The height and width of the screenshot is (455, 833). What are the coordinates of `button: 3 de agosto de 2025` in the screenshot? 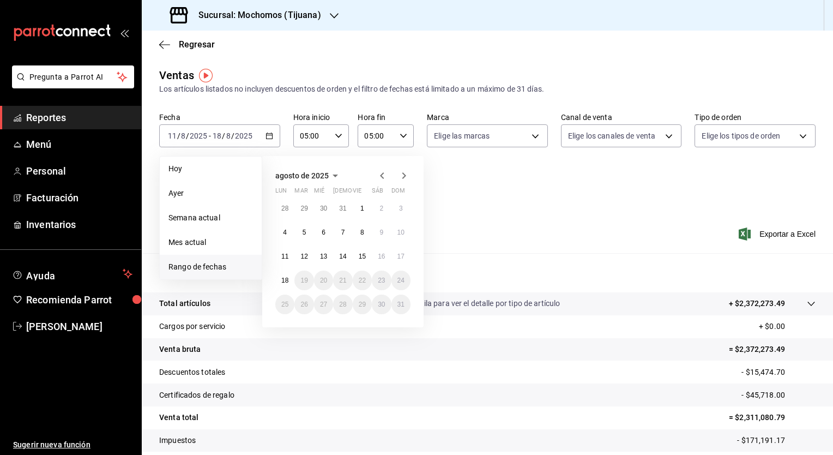 It's located at (401, 208).